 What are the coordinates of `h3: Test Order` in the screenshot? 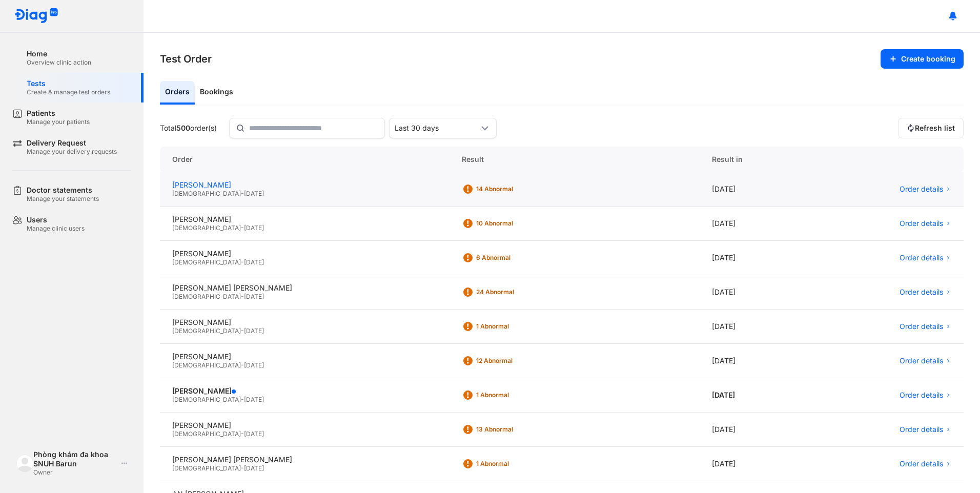 It's located at (186, 59).